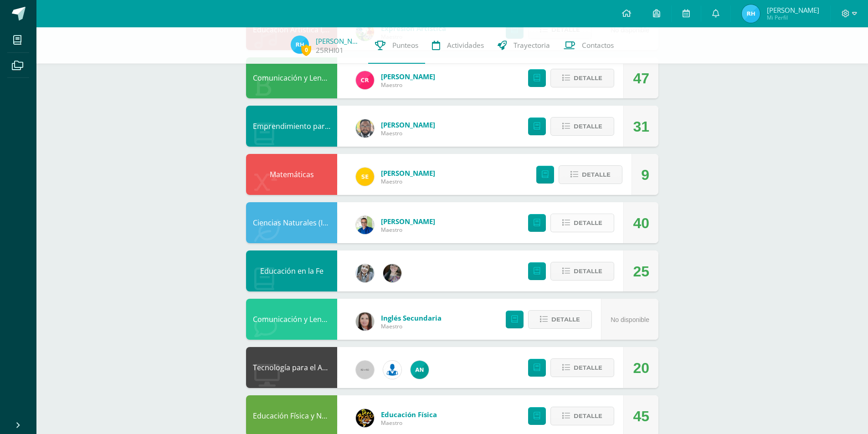  Describe the element at coordinates (292, 223) in the screenshot. I see `div: Ciencias Naturales (Introducción a la Biología)` at that location.